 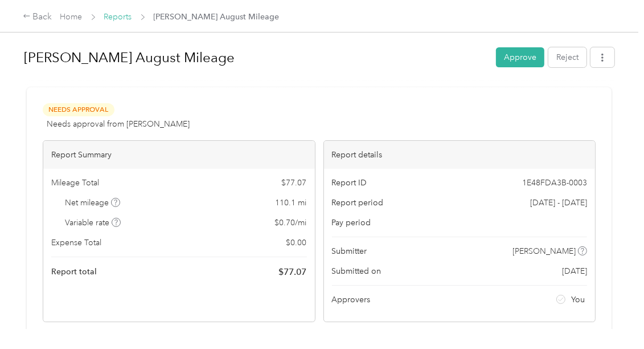 What do you see at coordinates (351, 222) in the screenshot?
I see `span: Pay period` at bounding box center [351, 222].